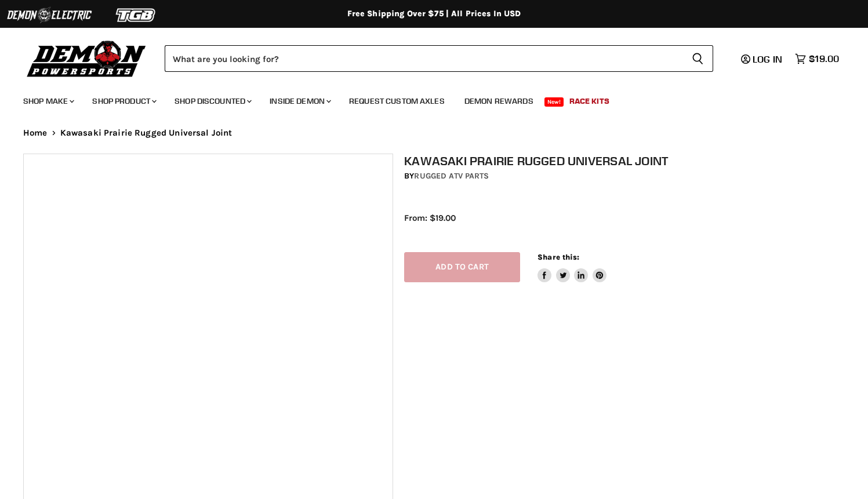 This screenshot has height=499, width=868. I want to click on span: Share this:, so click(558, 257).